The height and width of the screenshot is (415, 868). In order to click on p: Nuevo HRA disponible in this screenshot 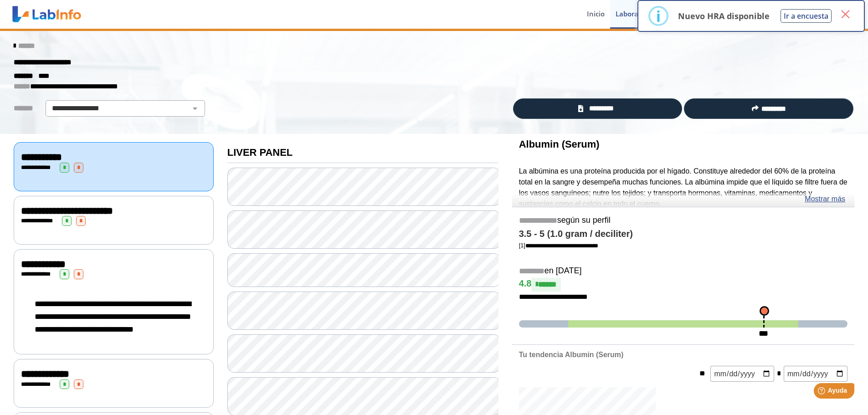, I will do `click(724, 16)`.